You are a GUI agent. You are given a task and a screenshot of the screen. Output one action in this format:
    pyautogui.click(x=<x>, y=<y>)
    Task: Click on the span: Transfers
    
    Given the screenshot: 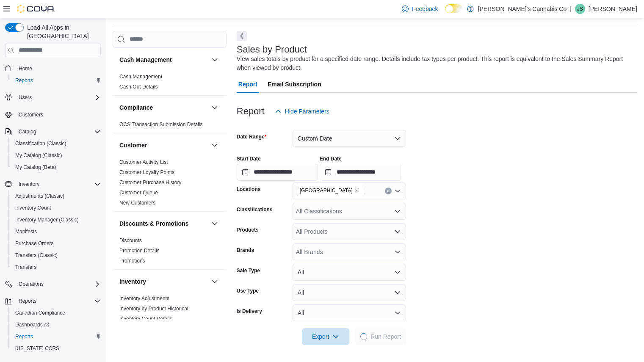 What is the action you would take?
    pyautogui.click(x=26, y=267)
    